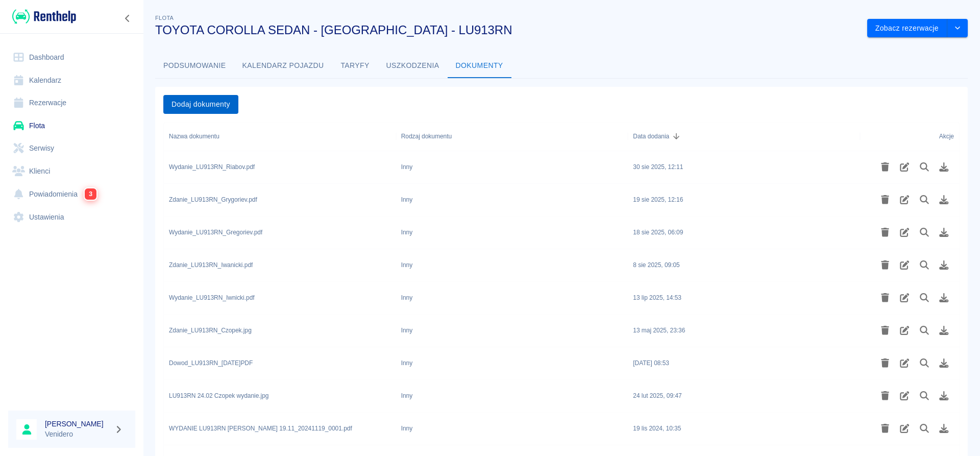  What do you see at coordinates (355, 66) in the screenshot?
I see `button: Taryfy` at bounding box center [355, 66].